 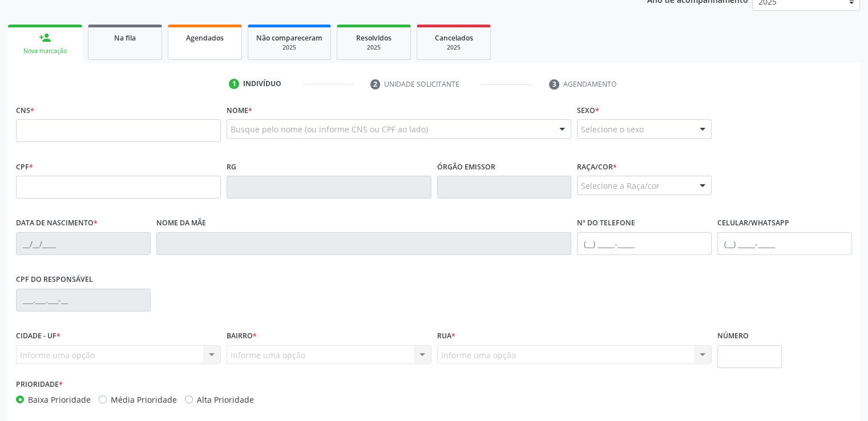 I want to click on label: Baixa Prioridade, so click(x=59, y=400).